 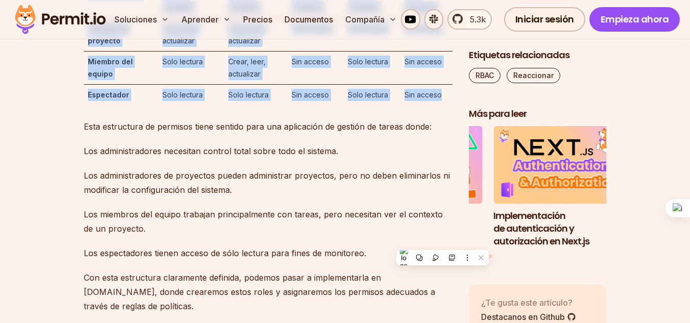 What do you see at coordinates (563, 188) in the screenshot?
I see `li: 2 de 3` at bounding box center [563, 188].